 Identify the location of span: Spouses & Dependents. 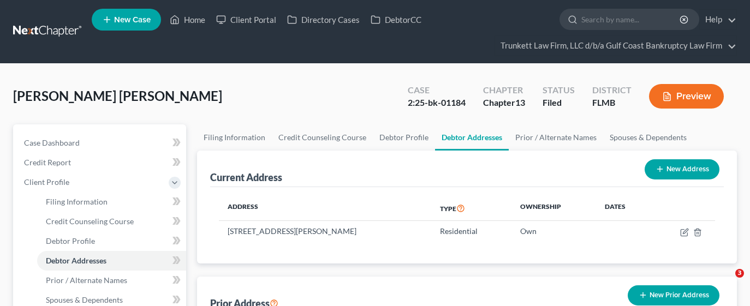
(84, 300).